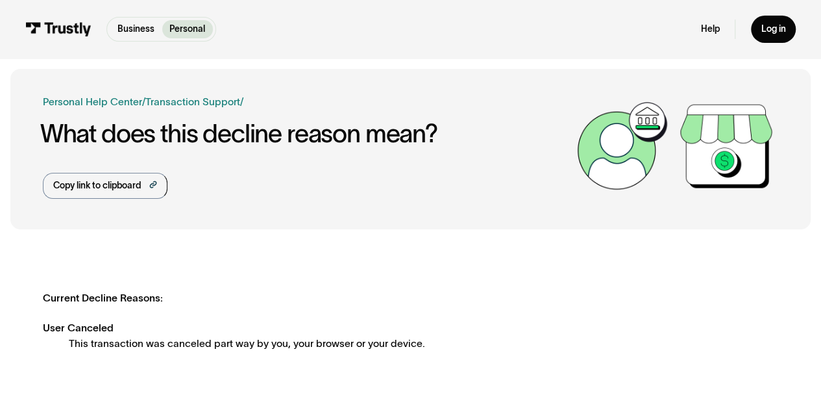  Describe the element at coordinates (103, 313) in the screenshot. I see `strong: Current Decline Reasons: User Canceled` at that location.